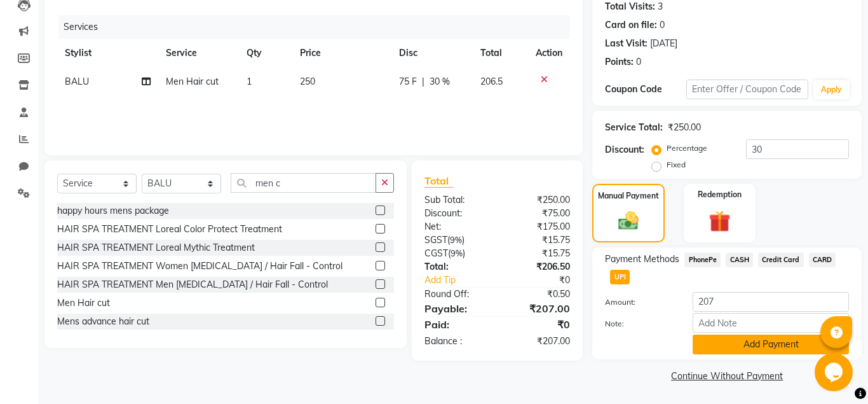 The image size is (868, 404). Describe the element at coordinates (408, 81) in the screenshot. I see `span: 75 F` at that location.